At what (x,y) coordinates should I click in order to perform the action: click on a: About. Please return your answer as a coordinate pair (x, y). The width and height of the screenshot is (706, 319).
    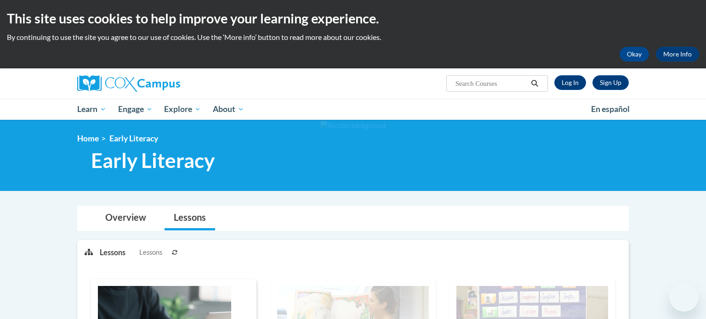
    Looking at the image, I should click on (228, 109).